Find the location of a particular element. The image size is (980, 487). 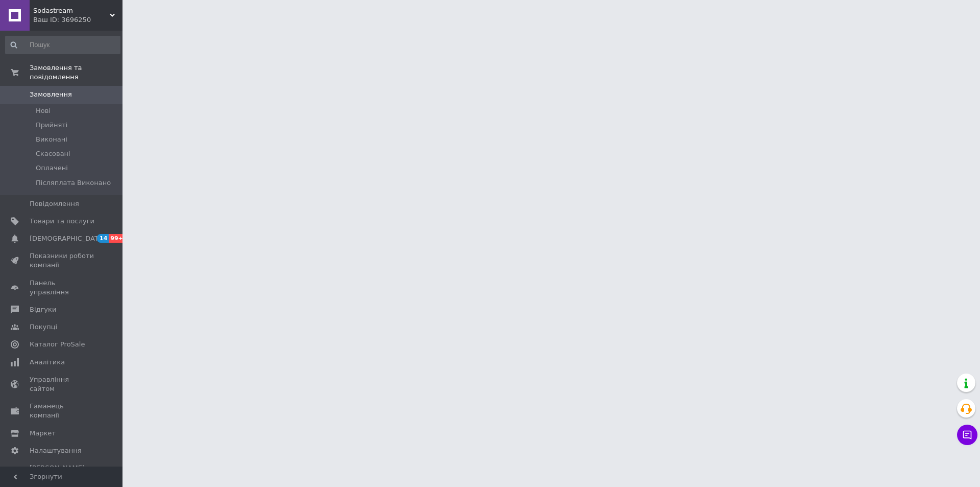

span: Замовлення is located at coordinates (51, 95).